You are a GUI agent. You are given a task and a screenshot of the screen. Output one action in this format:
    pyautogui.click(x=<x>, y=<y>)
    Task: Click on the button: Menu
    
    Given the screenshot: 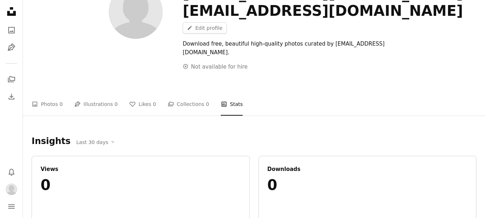 What is the action you would take?
    pyautogui.click(x=11, y=206)
    